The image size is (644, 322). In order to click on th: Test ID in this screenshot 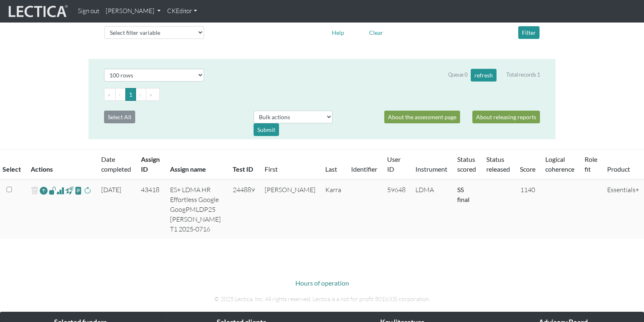, I will do `click(244, 165)`.